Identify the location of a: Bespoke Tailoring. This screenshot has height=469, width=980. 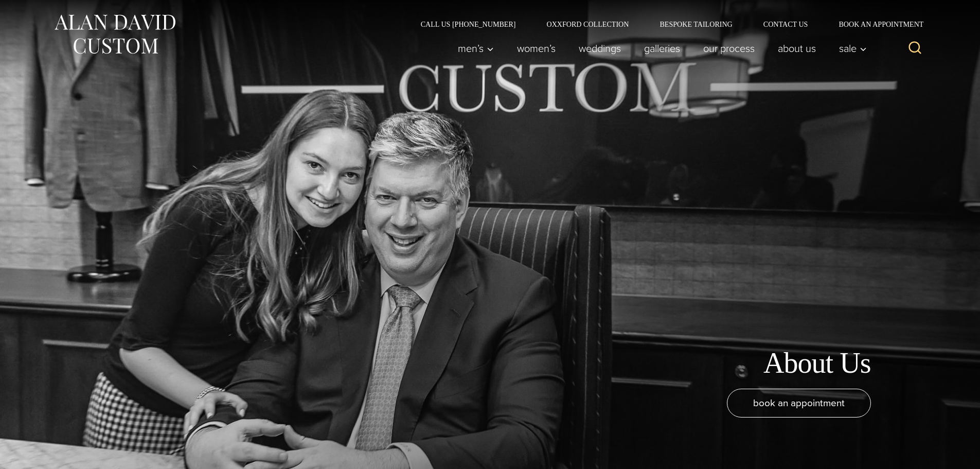
(696, 24).